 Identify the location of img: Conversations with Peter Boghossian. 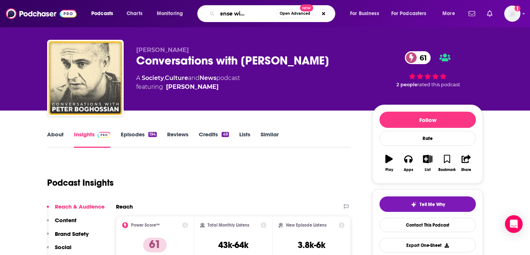
(85, 78).